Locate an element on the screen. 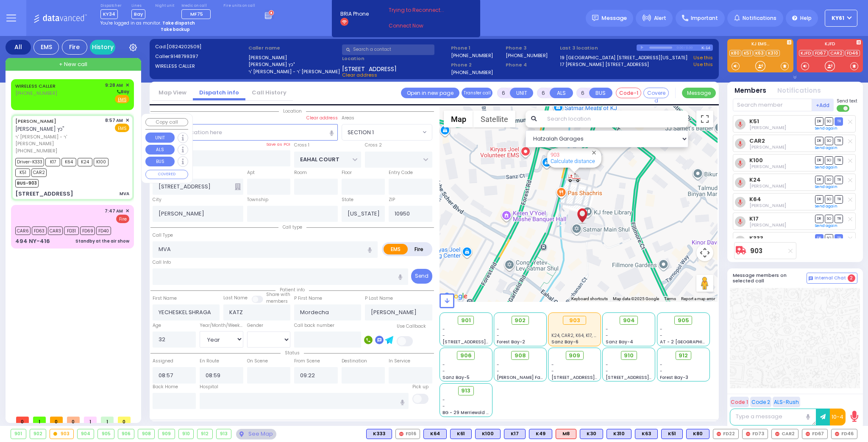 The image size is (868, 442). label: Night unit is located at coordinates (164, 6).